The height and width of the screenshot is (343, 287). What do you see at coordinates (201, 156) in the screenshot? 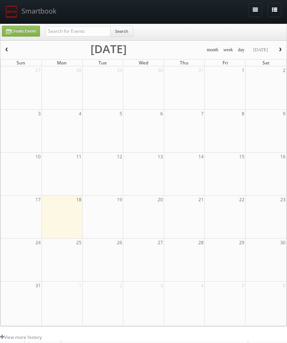
I see `span: 14` at bounding box center [201, 156].